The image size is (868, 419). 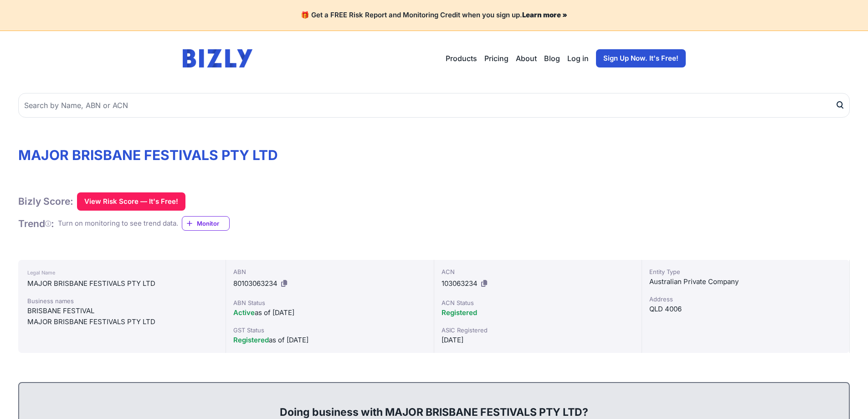 I want to click on div: ACN Status, so click(x=537, y=302).